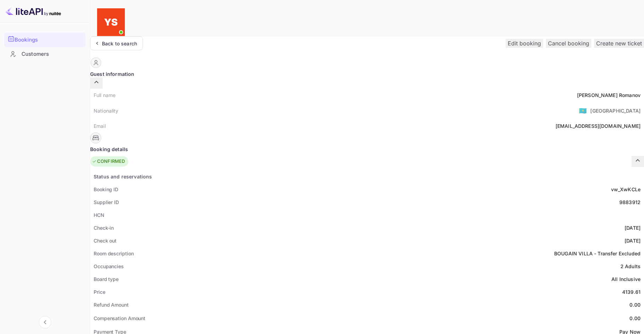  What do you see at coordinates (525, 43) in the screenshot?
I see `button: Edit booking` at bounding box center [525, 43].